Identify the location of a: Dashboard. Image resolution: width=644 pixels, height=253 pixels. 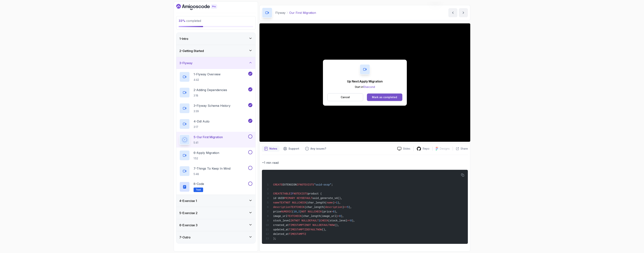
(201, 7).